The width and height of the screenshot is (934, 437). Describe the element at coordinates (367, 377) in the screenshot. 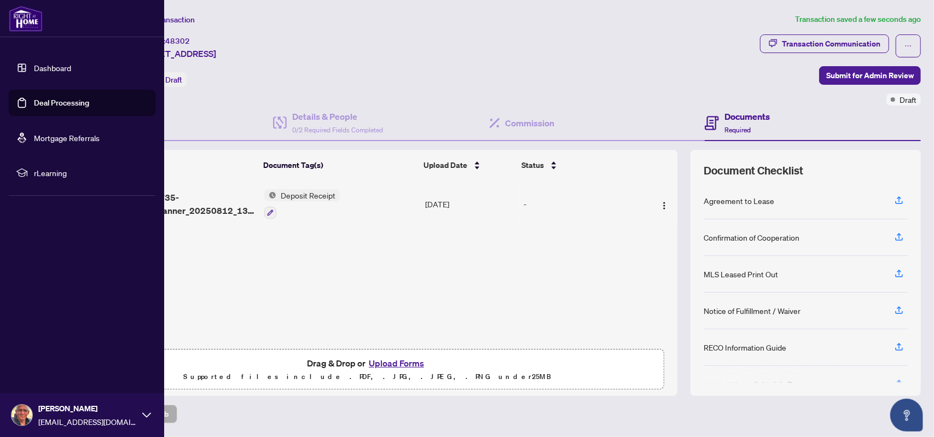

I see `p: Supported files include .PDF, .JPG, .JPEG, .PNG under 25 MB` at that location.